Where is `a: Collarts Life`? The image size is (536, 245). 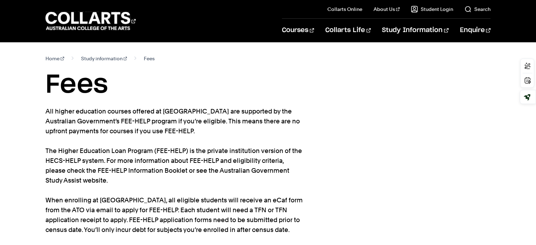
a: Collarts Life is located at coordinates (348, 30).